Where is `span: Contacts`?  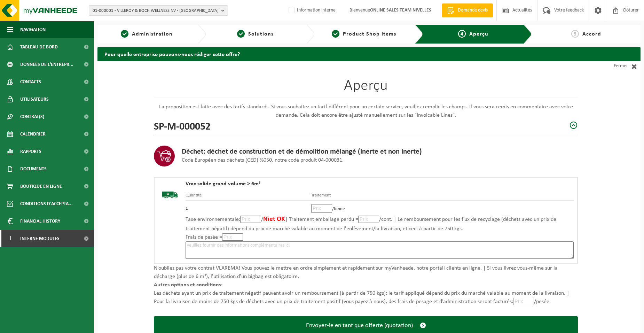
span: Contacts is located at coordinates (31, 82).